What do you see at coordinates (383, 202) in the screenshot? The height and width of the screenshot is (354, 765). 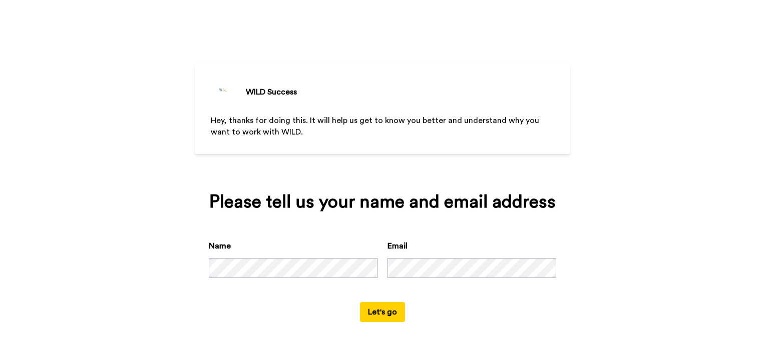 I see `div: Please tell us your name and email address` at bounding box center [383, 202].